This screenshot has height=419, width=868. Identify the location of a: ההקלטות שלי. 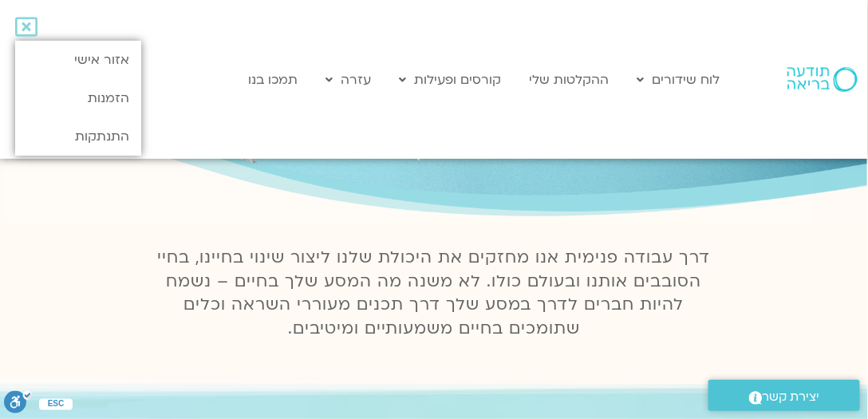
(570, 80).